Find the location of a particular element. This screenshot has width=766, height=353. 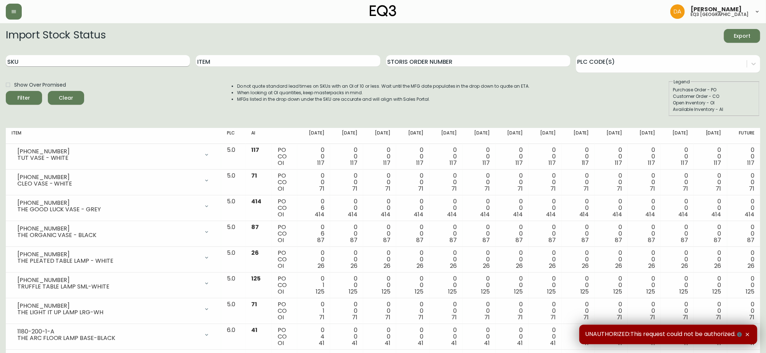

legend: Legend is located at coordinates (681, 82).